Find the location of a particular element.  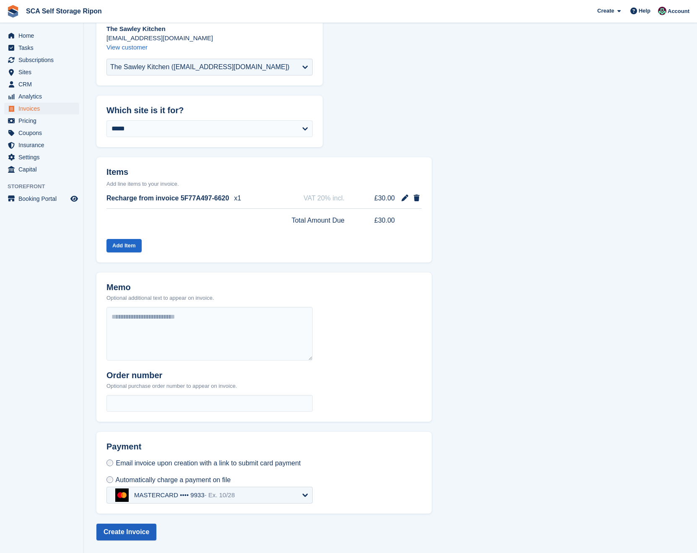

button: Add Item is located at coordinates (124, 246).